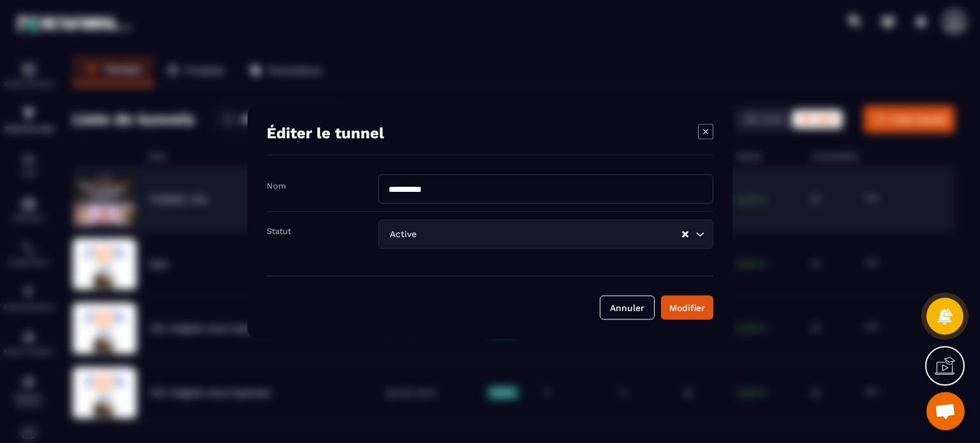 This screenshot has height=443, width=980. What do you see at coordinates (628, 308) in the screenshot?
I see `button: Annuler` at bounding box center [628, 308].